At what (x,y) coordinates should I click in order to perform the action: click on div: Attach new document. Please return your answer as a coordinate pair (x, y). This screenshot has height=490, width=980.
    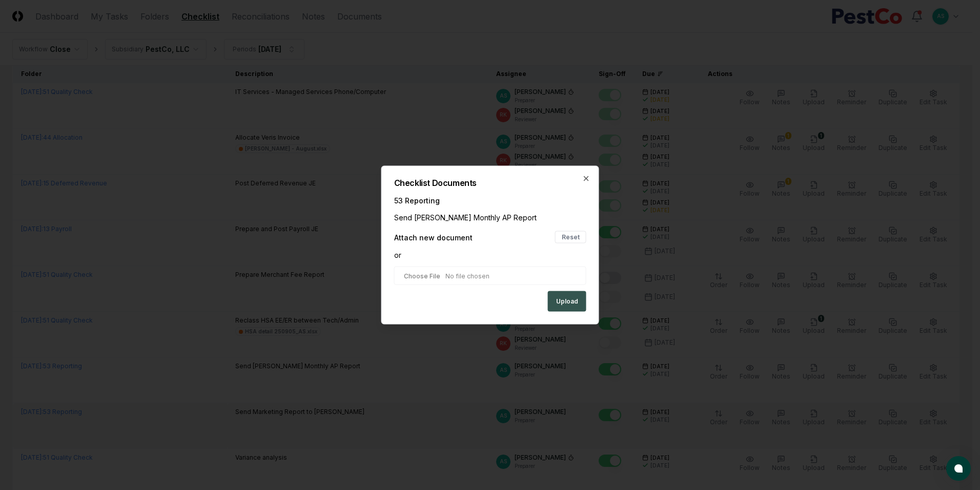
    Looking at the image, I should click on (433, 237).